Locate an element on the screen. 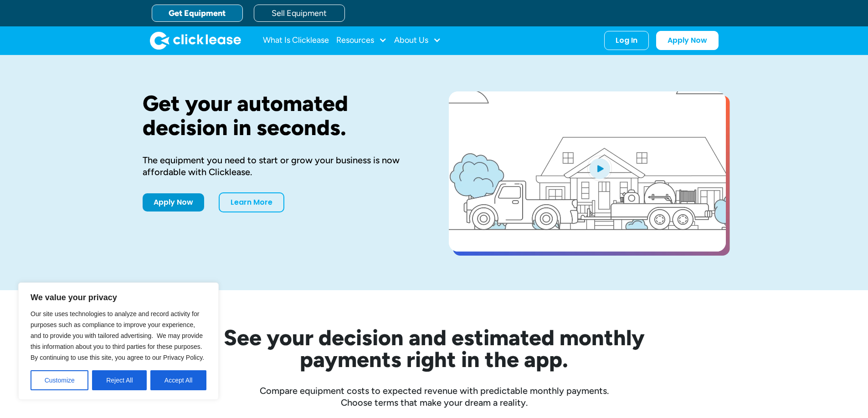  div: Log In is located at coordinates (626, 40).